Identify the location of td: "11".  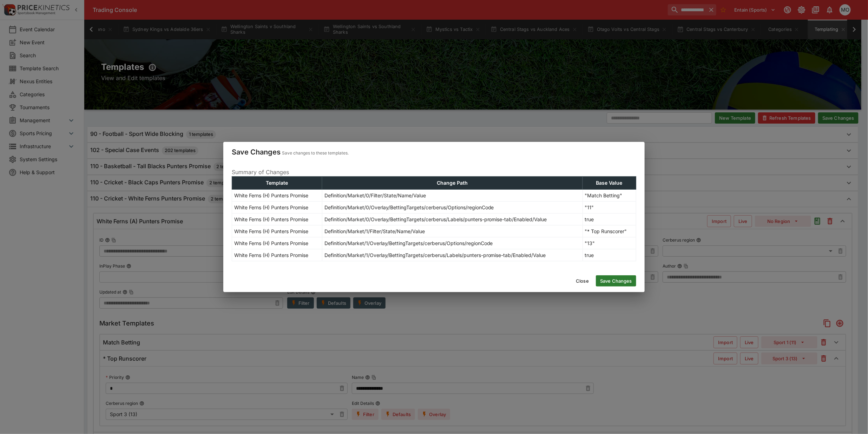
(609, 207).